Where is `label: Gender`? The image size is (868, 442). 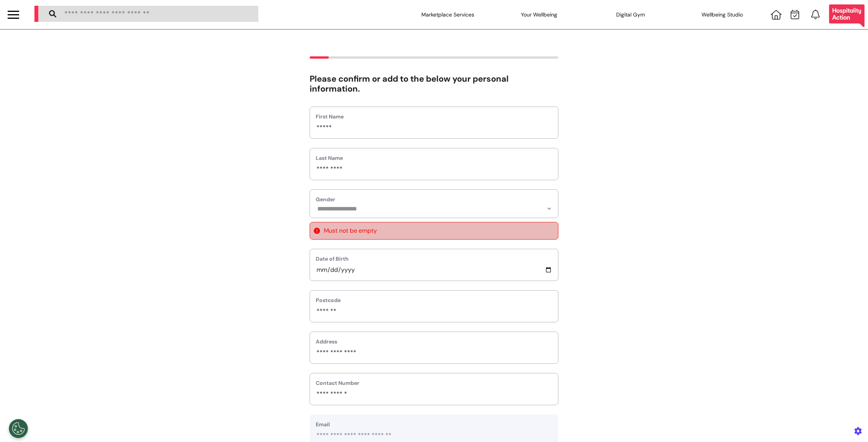 label: Gender is located at coordinates (434, 199).